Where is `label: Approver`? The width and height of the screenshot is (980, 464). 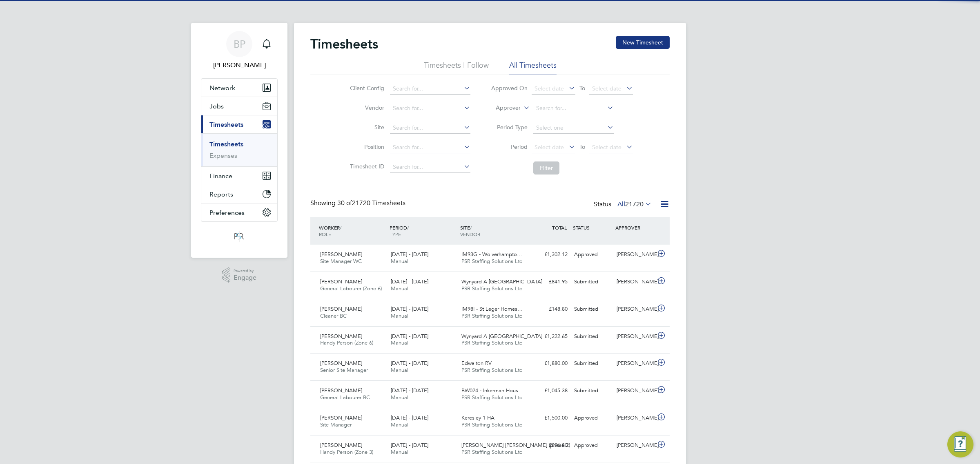
label: Approver is located at coordinates (502, 108).